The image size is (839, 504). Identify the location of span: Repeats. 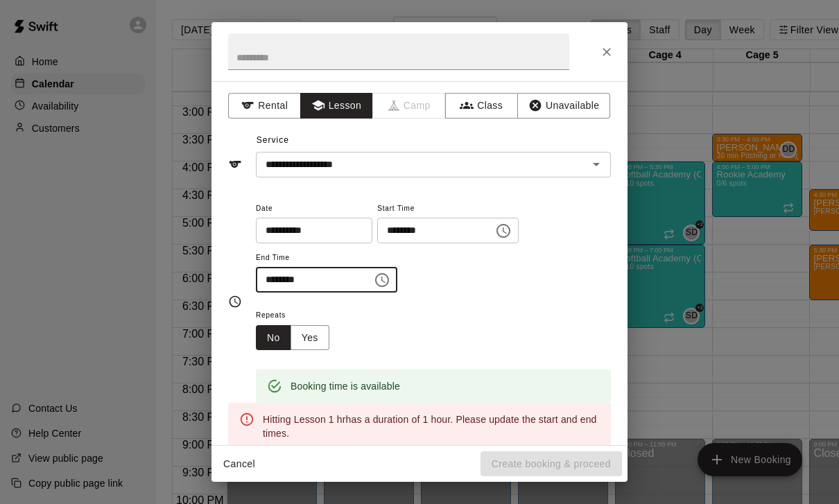
(298, 315).